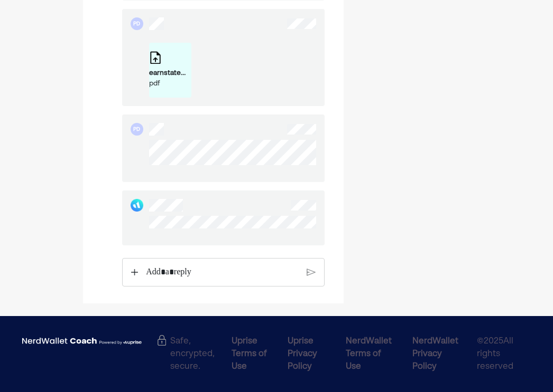 The width and height of the screenshot is (553, 392). I want to click on div: NerdWallet Privacy Policy, so click(438, 355).